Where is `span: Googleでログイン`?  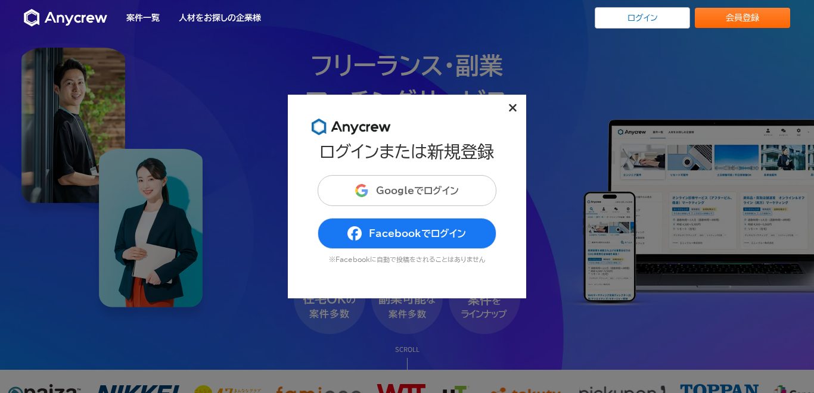 span: Googleでログイン is located at coordinates (417, 191).